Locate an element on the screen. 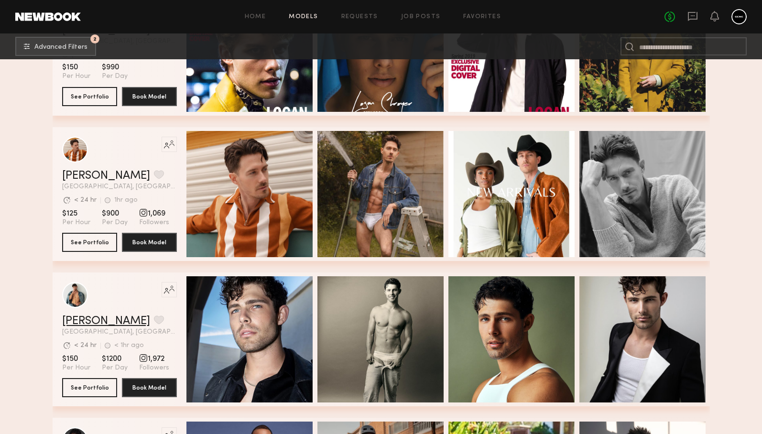 The image size is (762, 434). a: Requests is located at coordinates (360, 17).